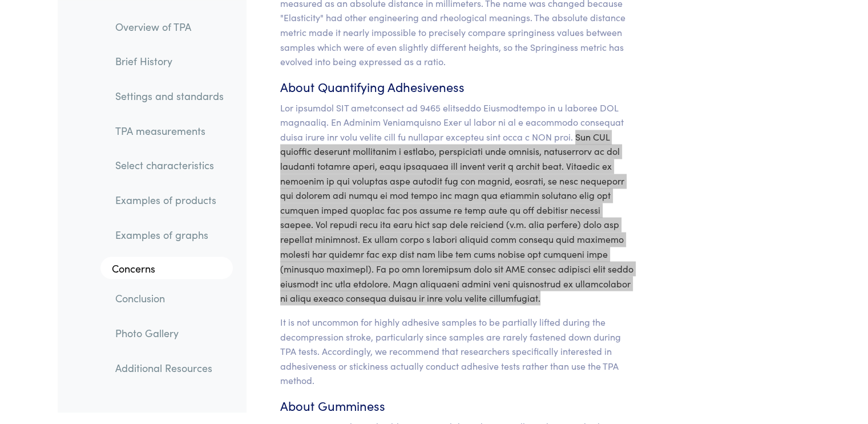 This screenshot has height=424, width=868. Describe the element at coordinates (458, 87) in the screenshot. I see `h6: About Quantifying Adhesiveness` at that location.